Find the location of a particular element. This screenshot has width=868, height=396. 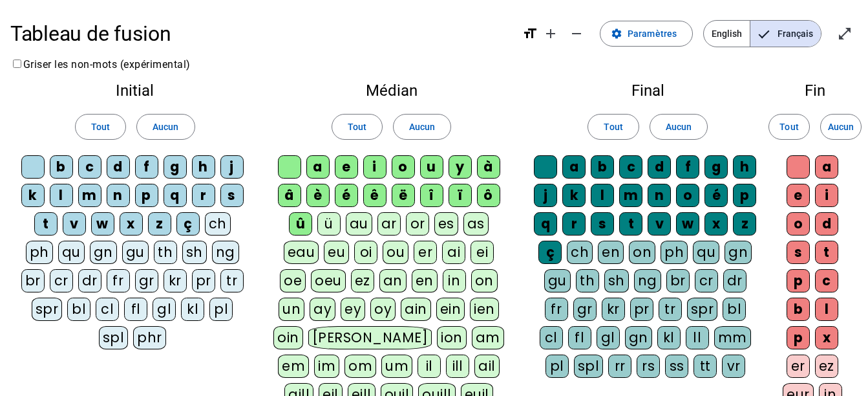

div: f is located at coordinates (147, 167).